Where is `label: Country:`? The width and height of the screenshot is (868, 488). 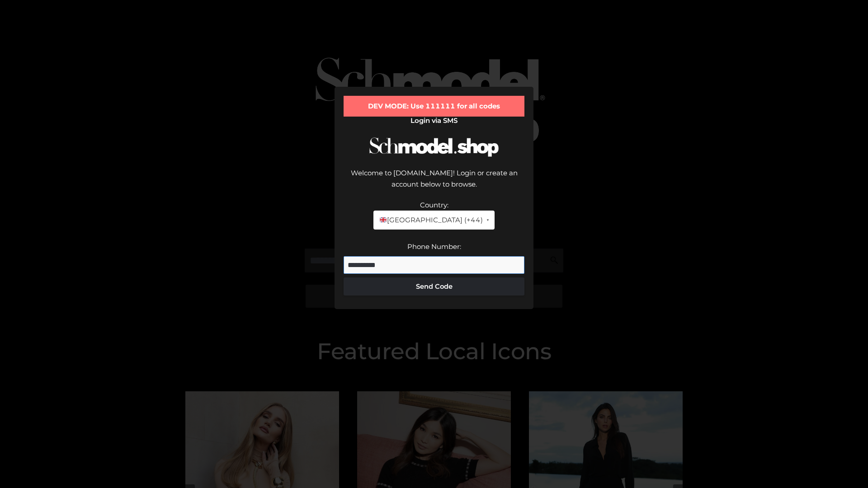
label: Country: is located at coordinates (434, 205).